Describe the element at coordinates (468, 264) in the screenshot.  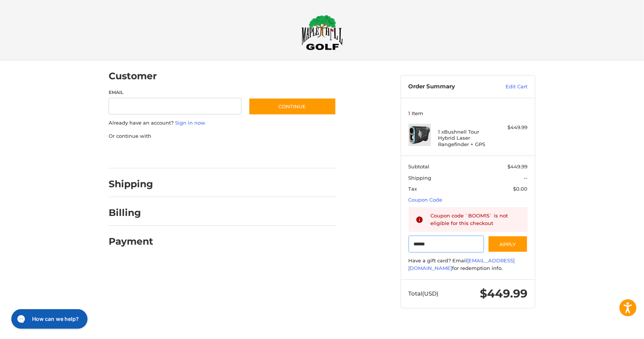
I see `div: Have a gift card? Email for redemption info.` at that location.